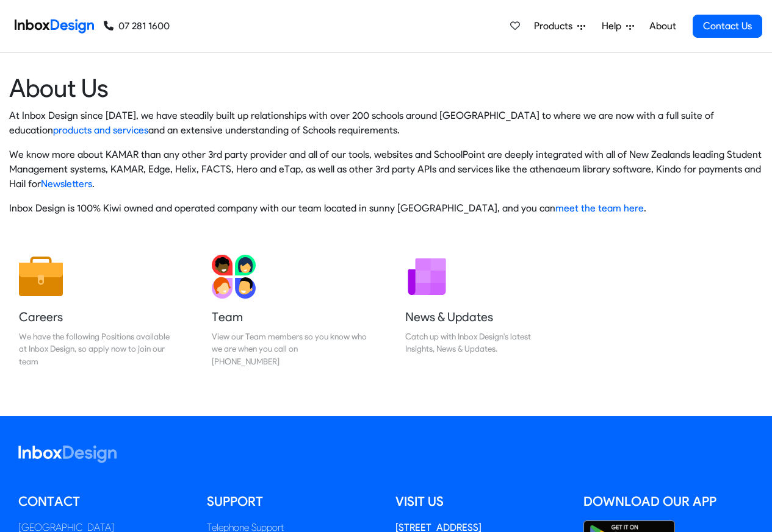 This screenshot has width=772, height=532. I want to click on p: Inbox Design is 100% Kiwi owned and operated company with our team located in sunny [GEOGRAPHIC_D..., so click(386, 209).